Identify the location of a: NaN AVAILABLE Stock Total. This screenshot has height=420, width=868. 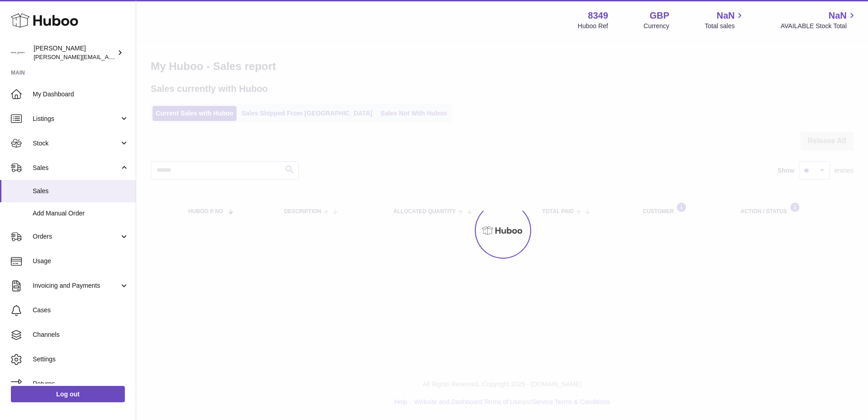
(818, 20).